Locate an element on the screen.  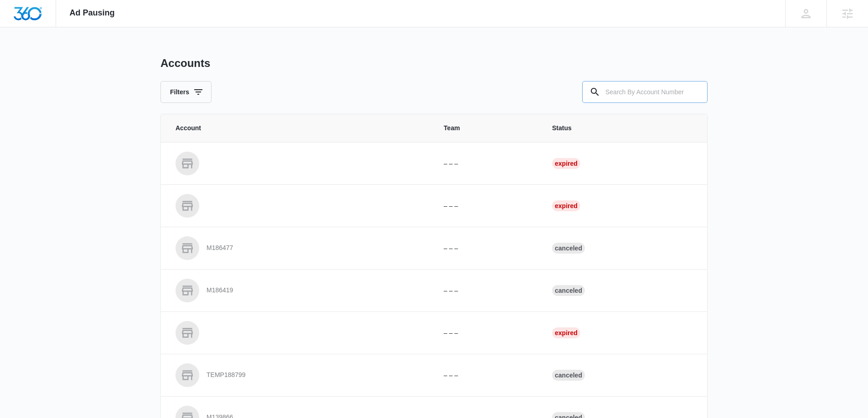
p: M186419 is located at coordinates (219, 290).